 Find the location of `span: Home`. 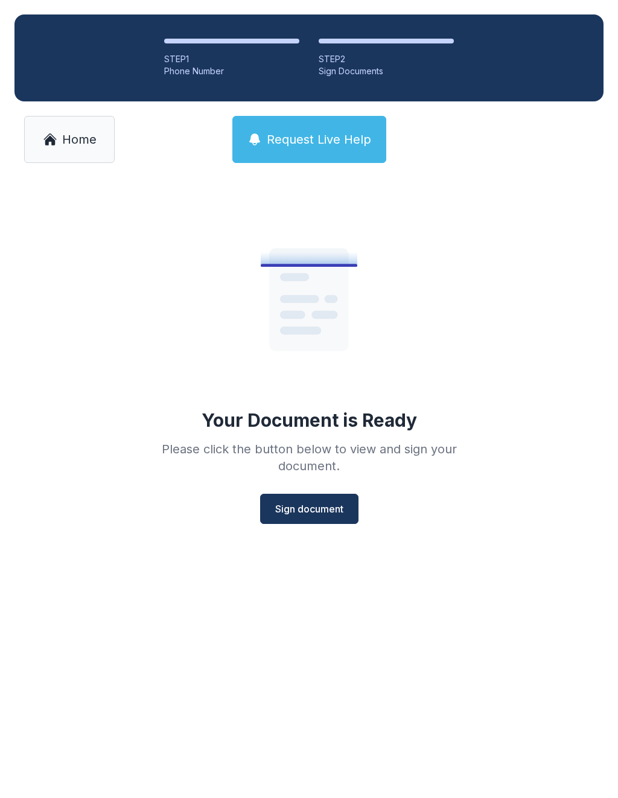

span: Home is located at coordinates (79, 139).